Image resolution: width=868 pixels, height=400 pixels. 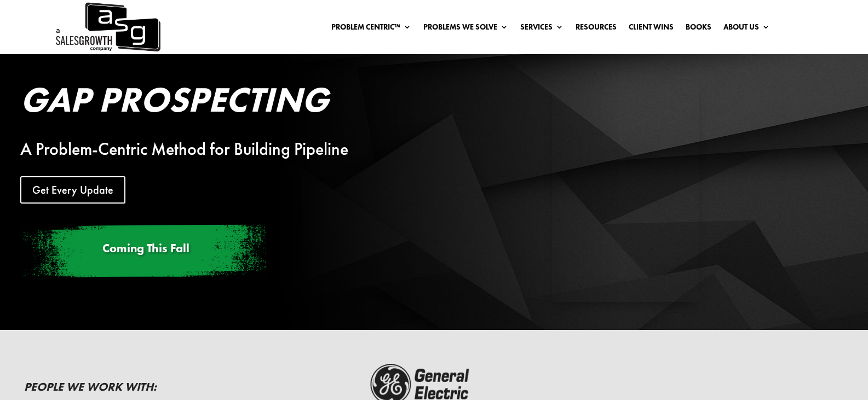 I want to click on a: Books, so click(x=698, y=29).